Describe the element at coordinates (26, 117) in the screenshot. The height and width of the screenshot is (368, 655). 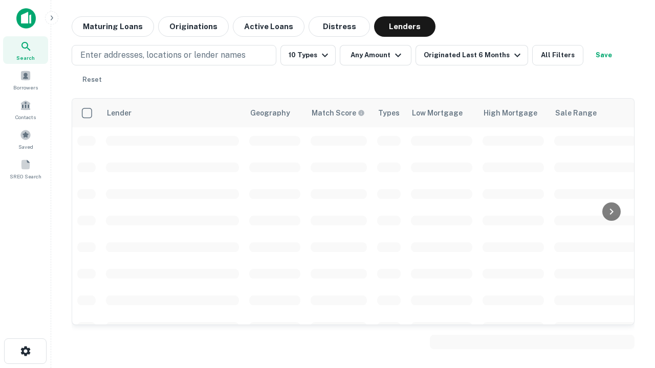
I see `span: Contacts` at that location.